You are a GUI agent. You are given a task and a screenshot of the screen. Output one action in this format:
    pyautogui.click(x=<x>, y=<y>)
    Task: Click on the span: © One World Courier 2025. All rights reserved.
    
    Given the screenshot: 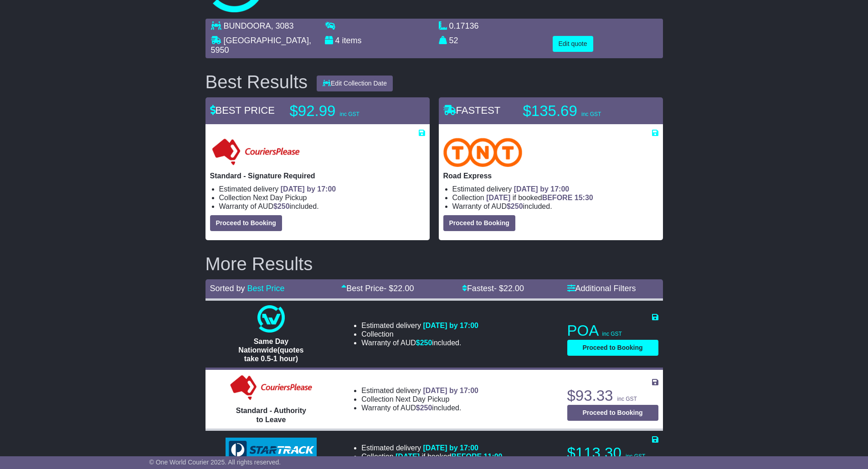 What is the action you would take?
    pyautogui.click(x=215, y=462)
    